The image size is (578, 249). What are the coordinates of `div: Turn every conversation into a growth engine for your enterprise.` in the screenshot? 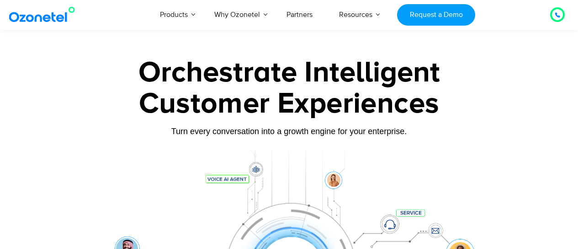 It's located at (289, 131).